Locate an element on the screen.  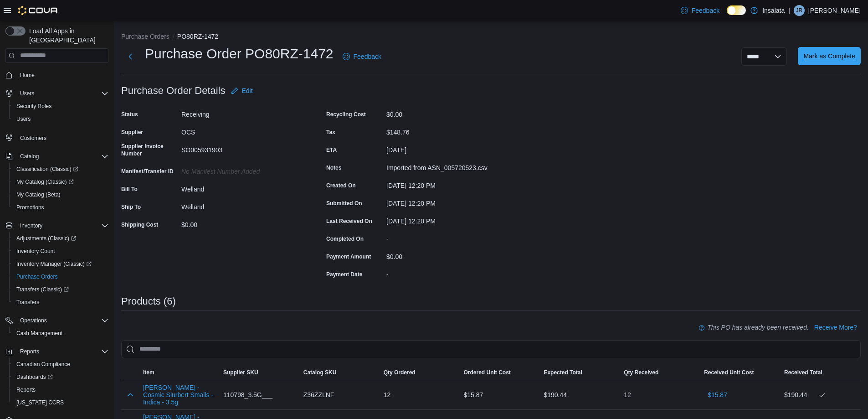
span: Catalog is located at coordinates (30, 156).